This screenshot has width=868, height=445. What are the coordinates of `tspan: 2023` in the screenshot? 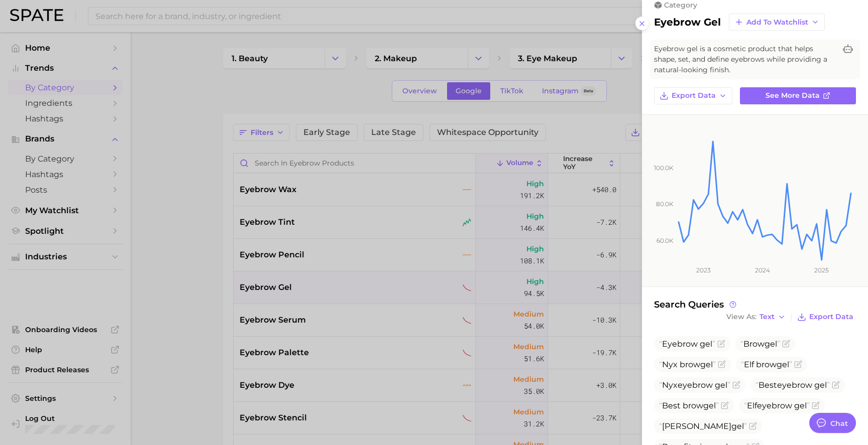 It's located at (704, 270).